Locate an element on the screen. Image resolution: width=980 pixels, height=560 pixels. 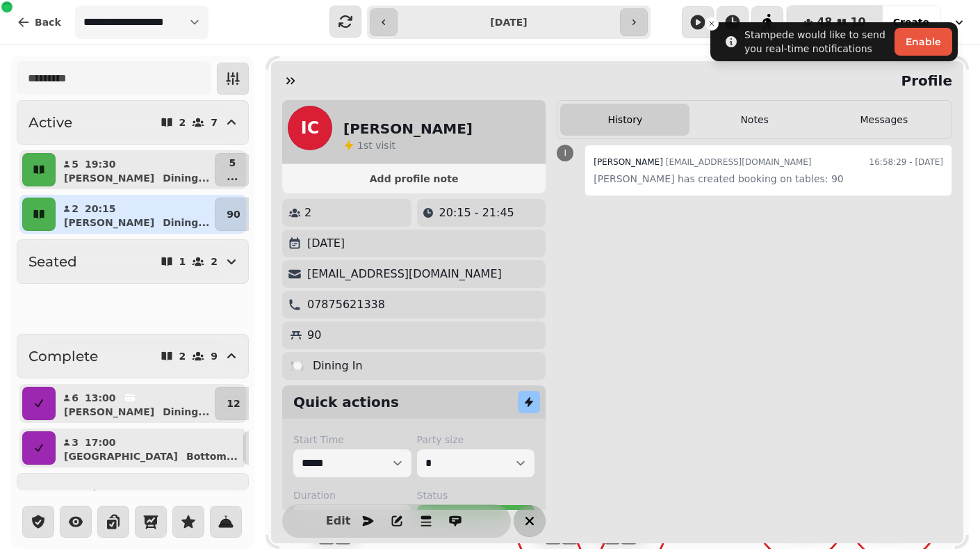
button: Complete29 is located at coordinates (133, 356).